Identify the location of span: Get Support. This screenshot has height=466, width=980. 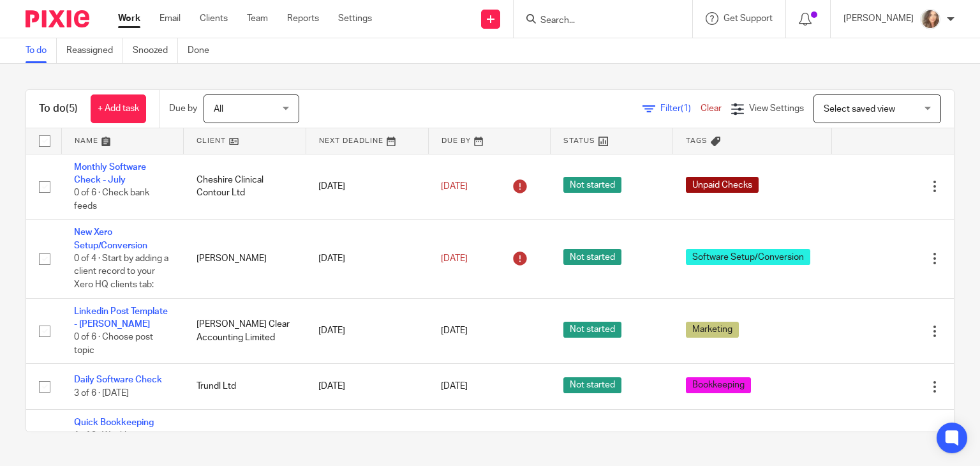
(748, 18).